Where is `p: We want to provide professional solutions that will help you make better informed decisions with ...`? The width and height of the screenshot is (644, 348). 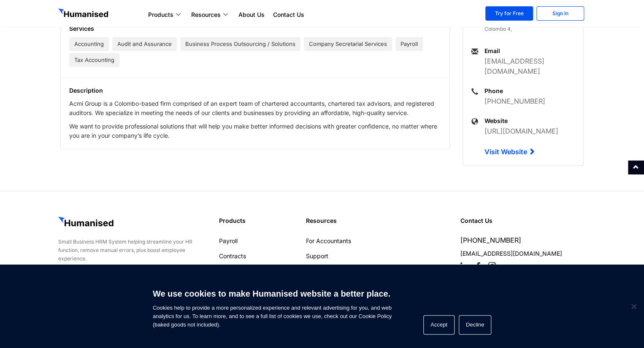 p: We want to provide professional solutions that will help you make better informed decisions with ... is located at coordinates (255, 131).